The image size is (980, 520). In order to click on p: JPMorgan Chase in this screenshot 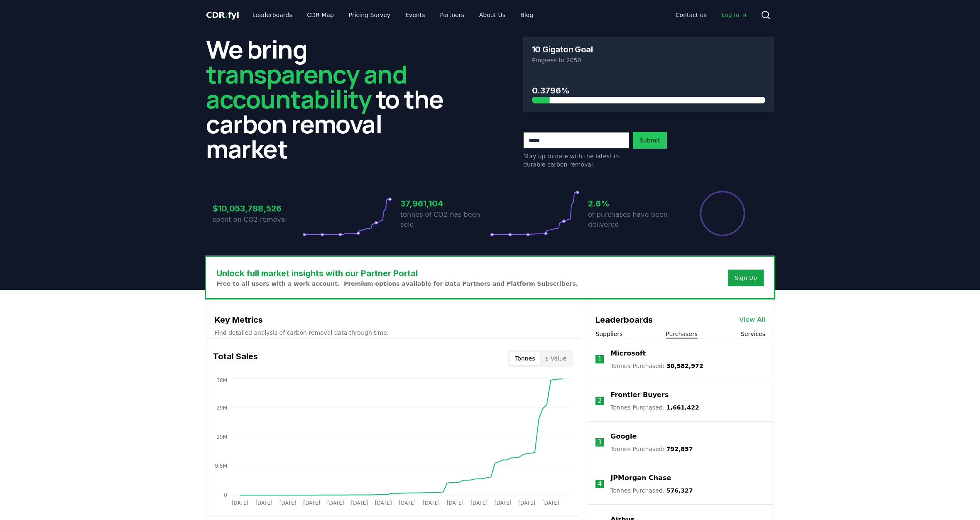, I will do `click(640, 478)`.